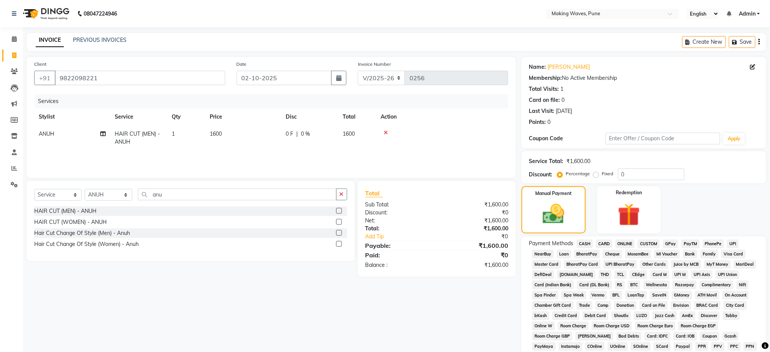 This screenshot has width=770, height=352. Describe the element at coordinates (45, 78) in the screenshot. I see `button: +91` at that location.